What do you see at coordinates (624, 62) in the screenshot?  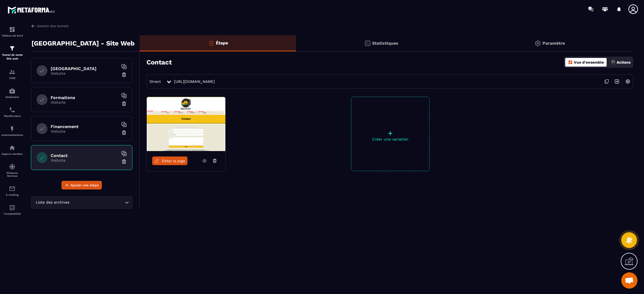 I see `p: Actions` at bounding box center [624, 62].